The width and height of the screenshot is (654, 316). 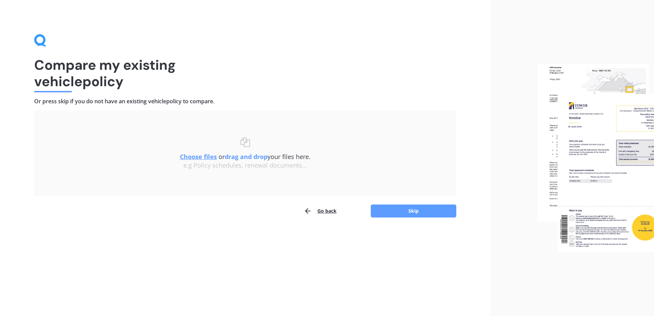 What do you see at coordinates (413, 211) in the screenshot?
I see `button: Skip` at bounding box center [413, 211].